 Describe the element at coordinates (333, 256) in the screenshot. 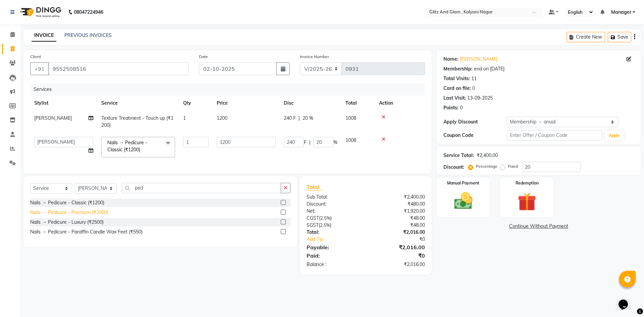

I see `div: Paid:` at that location.